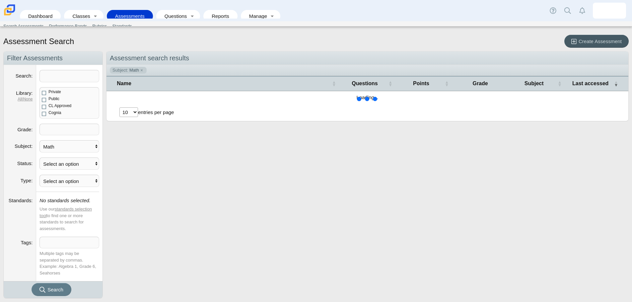 Image resolution: width=632 pixels, height=302 pixels. What do you see at coordinates (220, 16) in the screenshot?
I see `a: Reports` at bounding box center [220, 16].